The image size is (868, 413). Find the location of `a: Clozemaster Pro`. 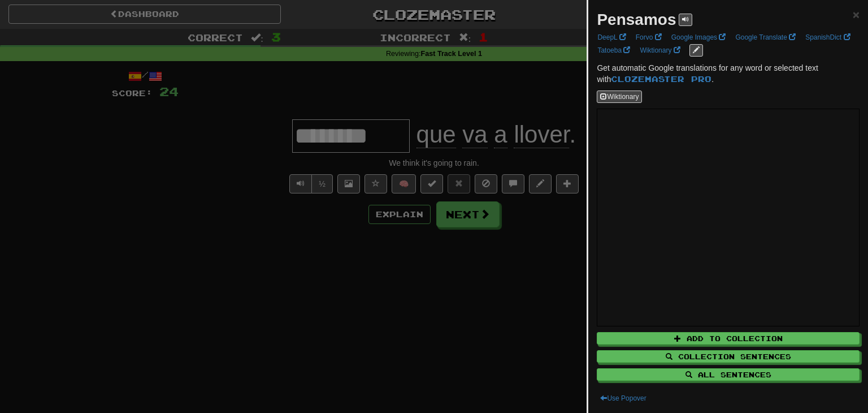

a: Clozemaster Pro is located at coordinates (661, 79).